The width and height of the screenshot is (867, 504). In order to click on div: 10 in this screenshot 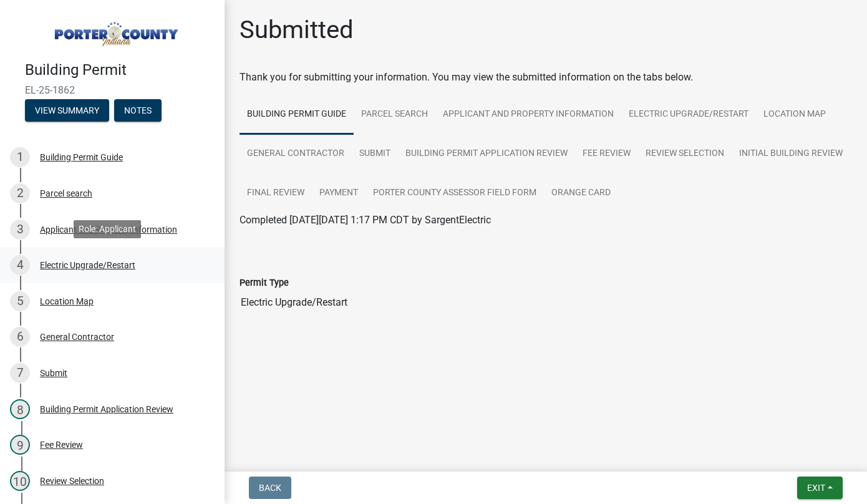, I will do `click(20, 481)`.